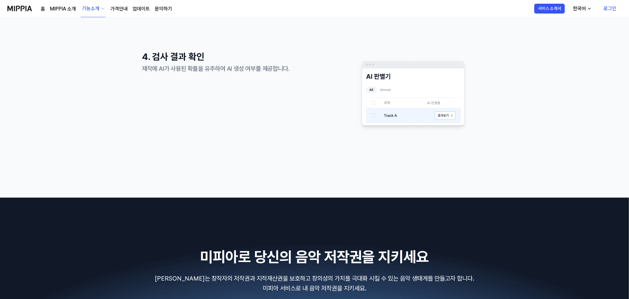 Image resolution: width=629 pixels, height=299 pixels. What do you see at coordinates (93, 9) in the screenshot?
I see `button: 기능소개` at bounding box center [93, 9].